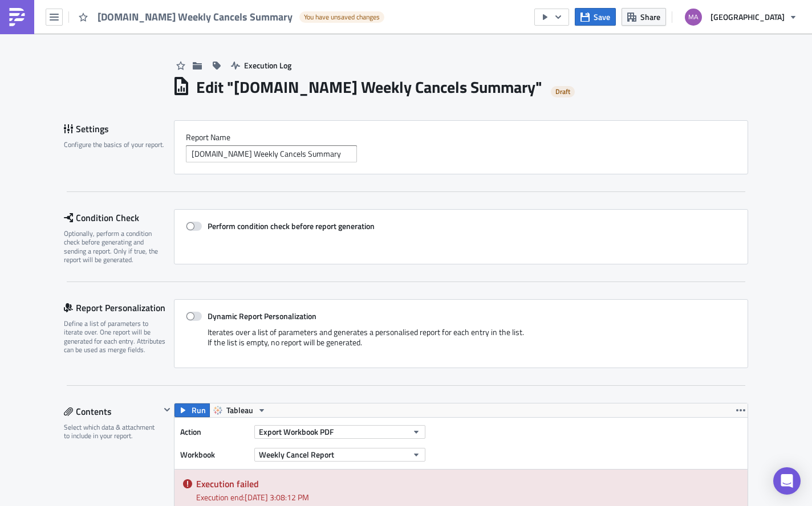 Image resolution: width=812 pixels, height=506 pixels. What do you see at coordinates (693, 17) in the screenshot?
I see `img: Avatar` at bounding box center [693, 17].